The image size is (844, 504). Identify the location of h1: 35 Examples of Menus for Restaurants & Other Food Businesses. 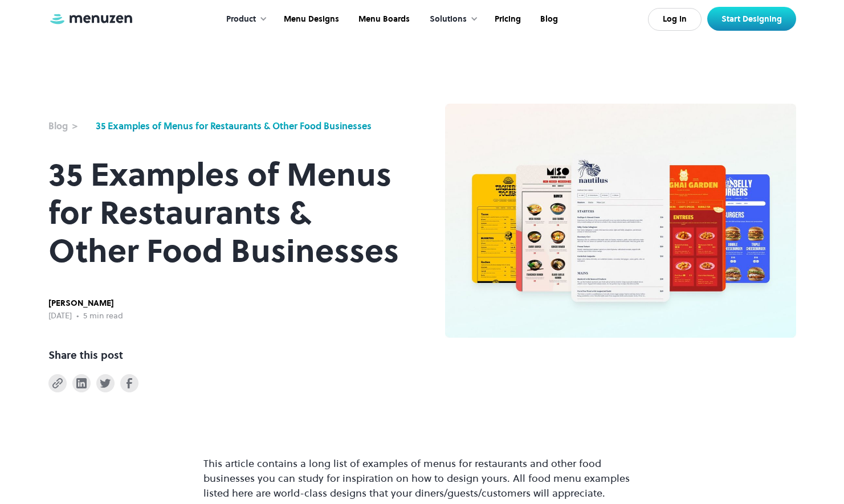
(224, 212).